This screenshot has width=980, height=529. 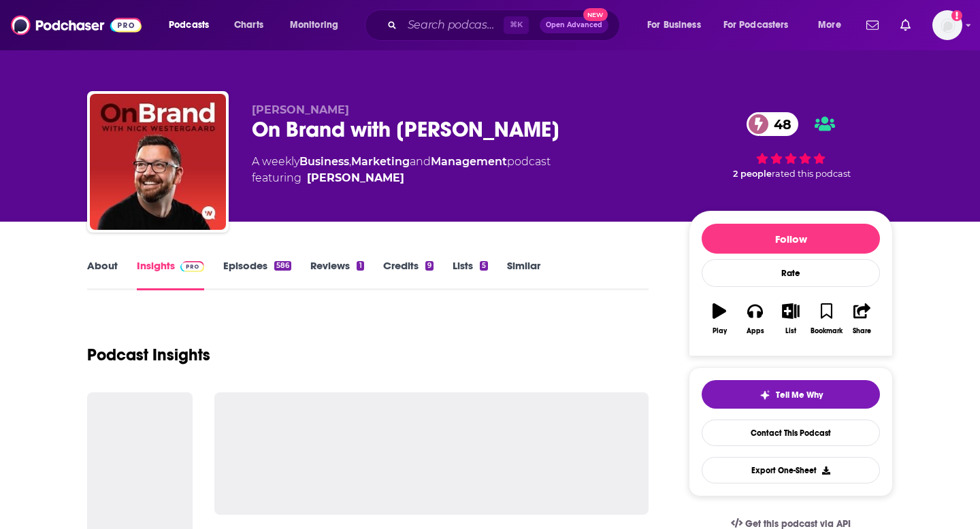 What do you see at coordinates (791, 146) in the screenshot?
I see `div: 48 2 peoplerated this podcast` at bounding box center [791, 146].